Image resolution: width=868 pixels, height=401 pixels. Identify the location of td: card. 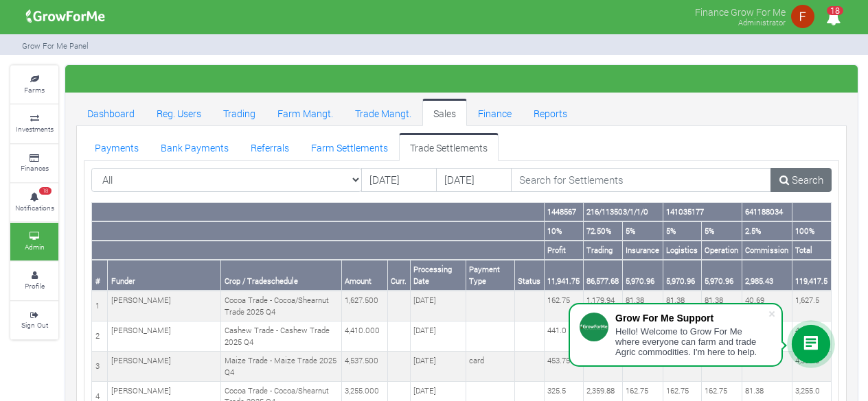
(490, 368).